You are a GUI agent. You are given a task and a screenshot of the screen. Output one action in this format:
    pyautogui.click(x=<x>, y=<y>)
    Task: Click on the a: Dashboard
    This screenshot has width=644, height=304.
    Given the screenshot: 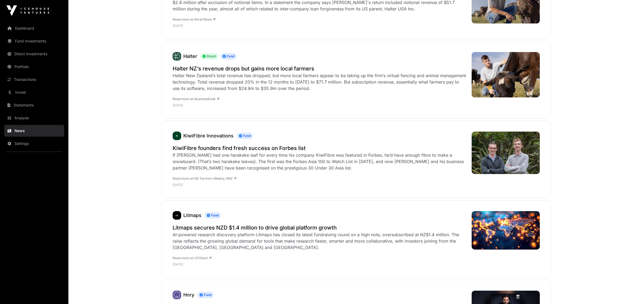 What is the action you would take?
    pyautogui.click(x=34, y=28)
    